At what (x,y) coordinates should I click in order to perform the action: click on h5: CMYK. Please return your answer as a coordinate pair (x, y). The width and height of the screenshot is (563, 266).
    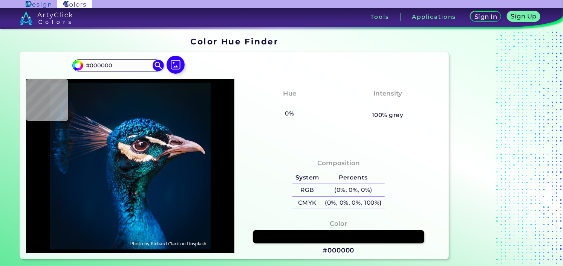
    Looking at the image, I should click on (307, 203).